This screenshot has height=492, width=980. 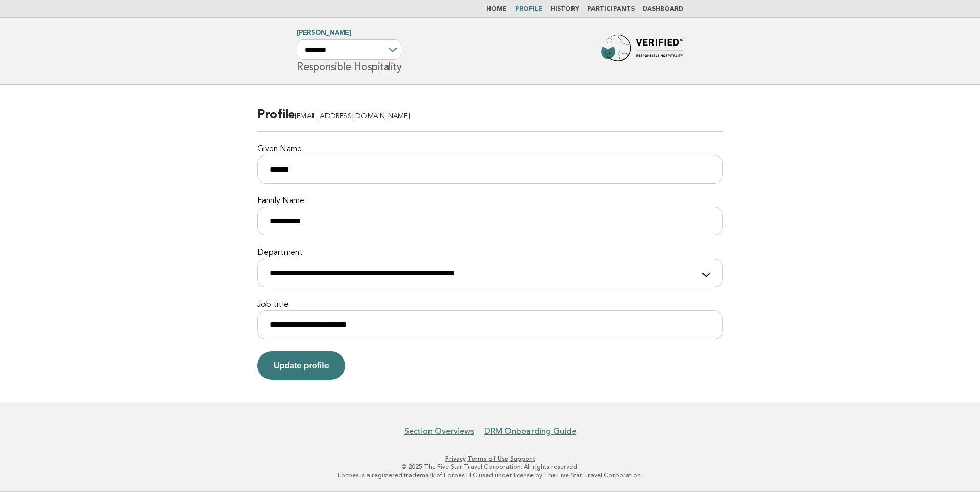 What do you see at coordinates (642, 52) in the screenshot?
I see `img: Forbes Travel Guide` at bounding box center [642, 52].